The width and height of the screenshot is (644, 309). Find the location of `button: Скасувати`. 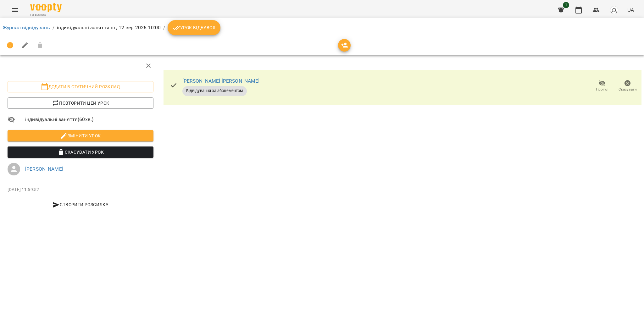

button: Скасувати is located at coordinates (627, 86).